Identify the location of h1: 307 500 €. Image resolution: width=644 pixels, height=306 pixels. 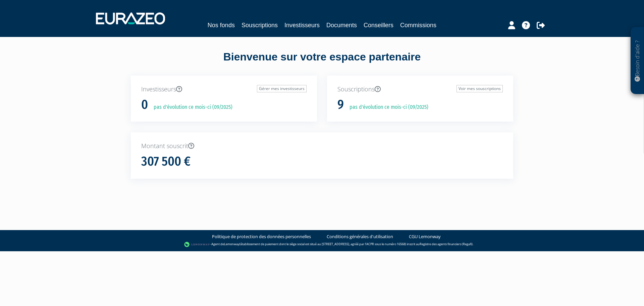
(166, 162).